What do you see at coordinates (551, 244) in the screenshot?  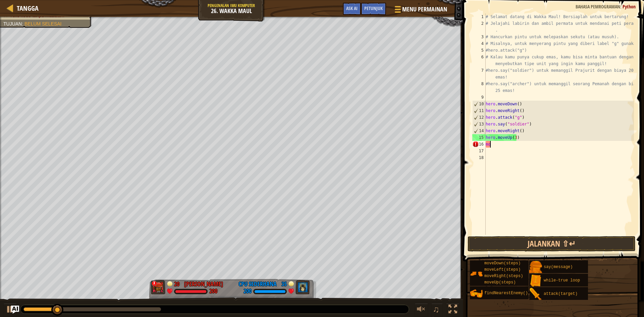 I see `button: Jalankan ⇧↵` at bounding box center [551, 244].